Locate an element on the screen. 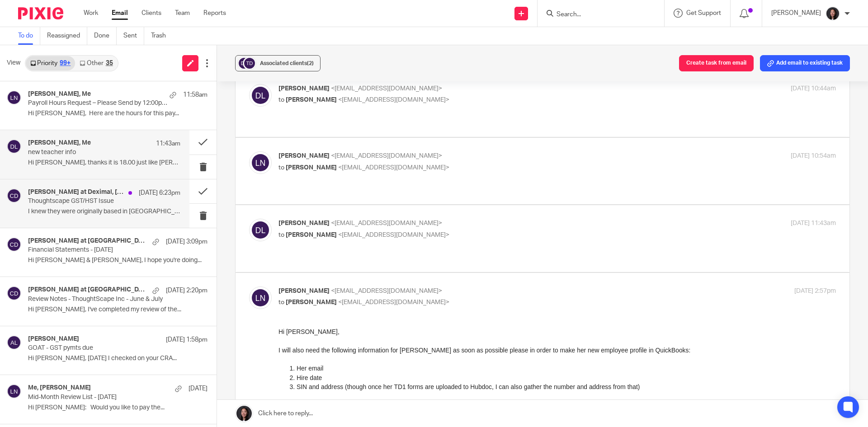 This screenshot has width=868, height=427. p: Review Notes - ThoughtScape Inc - June & July is located at coordinates (100, 299).